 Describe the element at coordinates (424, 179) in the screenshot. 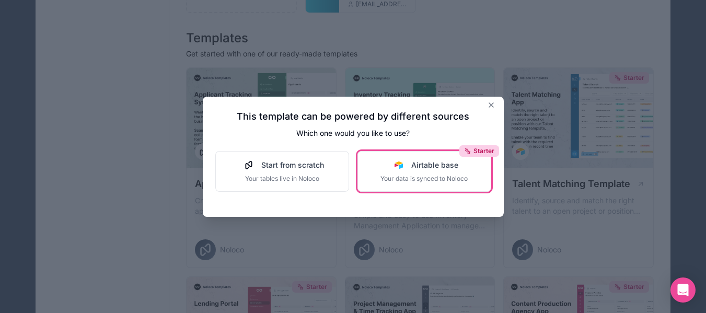

I see `span: Your data is synced to Noloco` at that location.